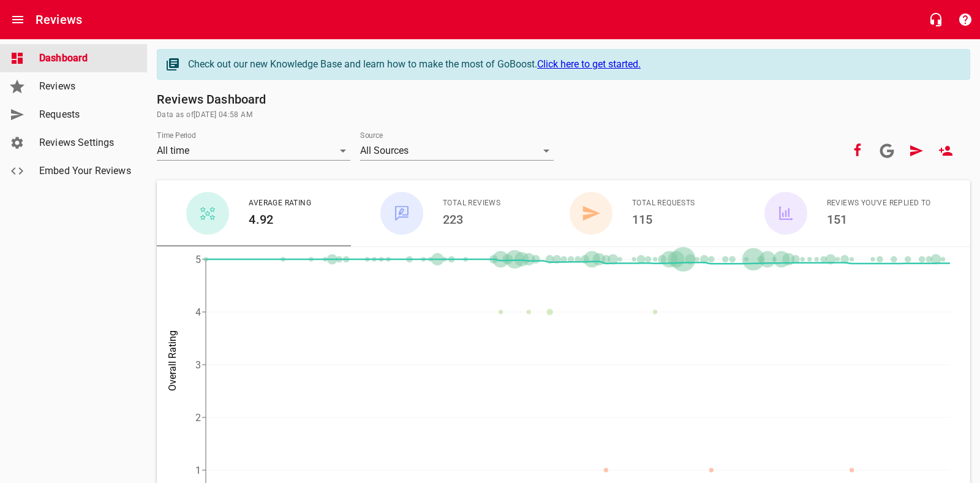  Describe the element at coordinates (457, 151) in the screenshot. I see `div: All Sources` at that location.